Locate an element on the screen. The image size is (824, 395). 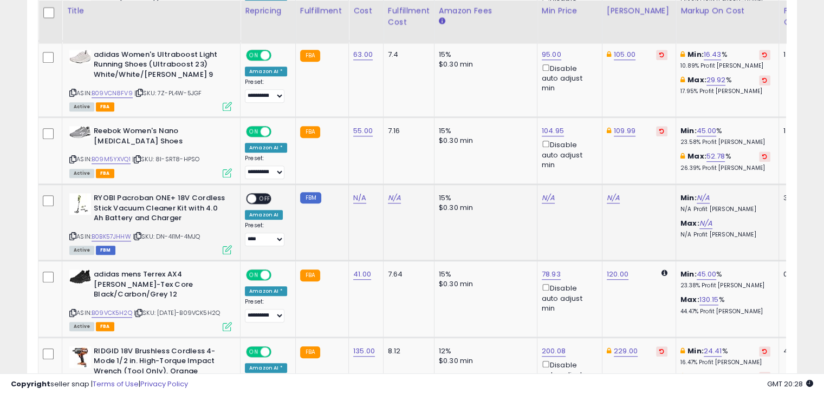
a: B09VCK5H2Q is located at coordinates (112, 313).